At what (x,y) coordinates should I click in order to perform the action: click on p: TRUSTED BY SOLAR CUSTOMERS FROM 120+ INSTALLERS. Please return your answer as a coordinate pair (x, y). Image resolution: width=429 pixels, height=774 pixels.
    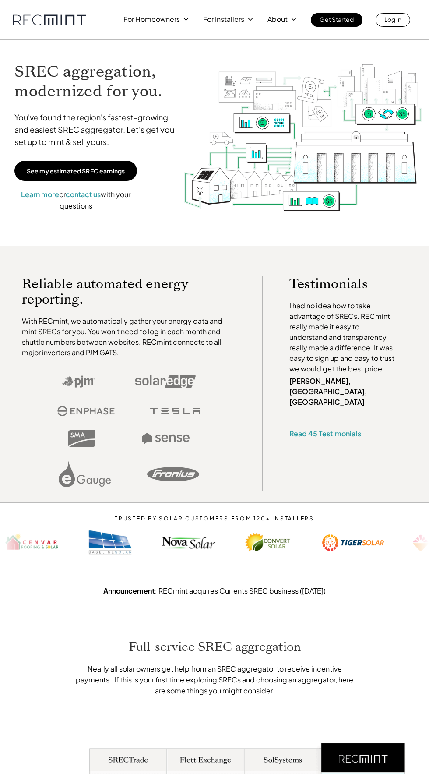
    Looking at the image, I should click on (215, 518).